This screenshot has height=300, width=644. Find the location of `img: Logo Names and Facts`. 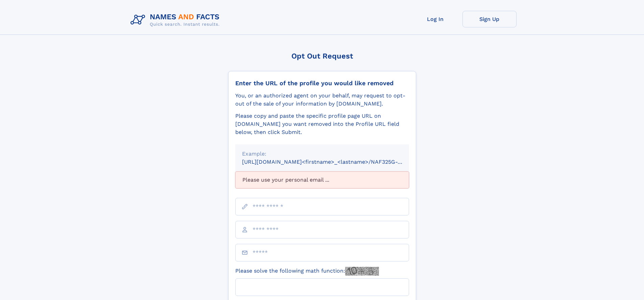

img: Logo Names and Facts is located at coordinates (177, 20).